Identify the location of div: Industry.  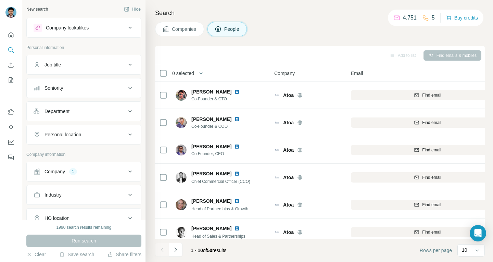
(53, 195).